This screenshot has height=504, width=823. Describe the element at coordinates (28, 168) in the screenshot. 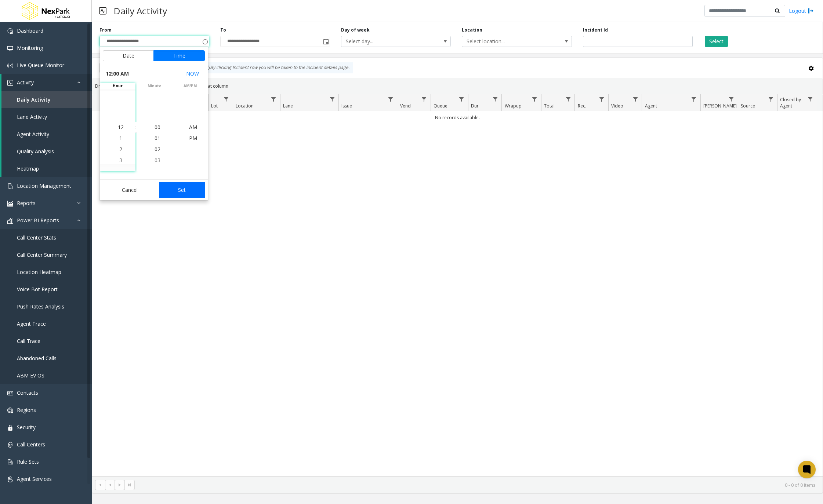

I see `span: Heatmap` at that location.